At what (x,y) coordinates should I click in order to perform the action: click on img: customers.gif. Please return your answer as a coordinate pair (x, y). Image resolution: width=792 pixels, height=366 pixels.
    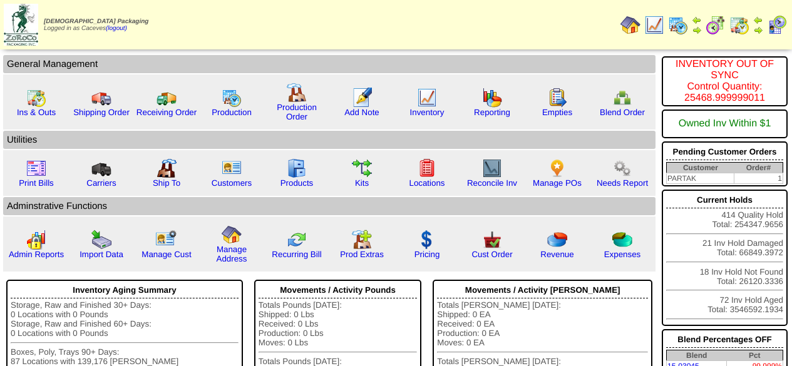
    Looking at the image, I should click on (232, 168).